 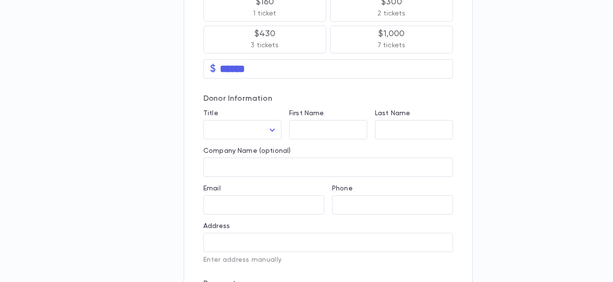 I want to click on p: Donor Information, so click(x=328, y=99).